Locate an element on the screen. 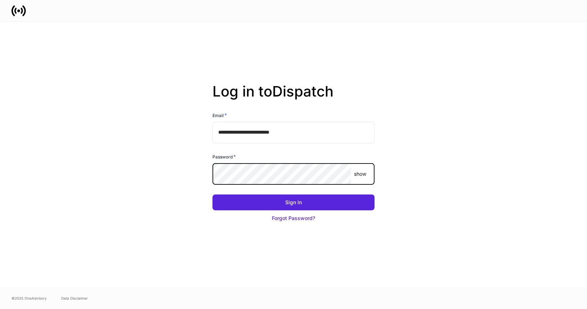 The image size is (587, 309). a: Data Disclaimer is located at coordinates (74, 298).